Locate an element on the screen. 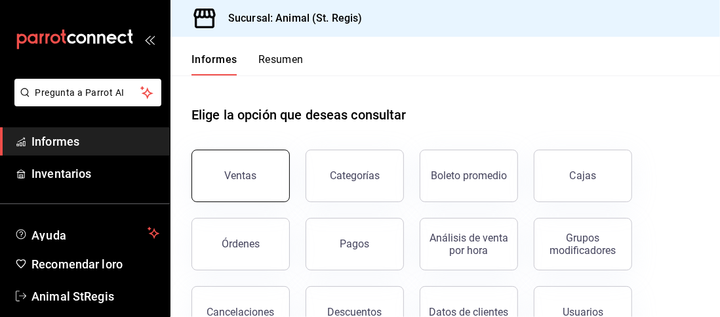 Image resolution: width=720 pixels, height=317 pixels. font: Categorías is located at coordinates (355, 175).